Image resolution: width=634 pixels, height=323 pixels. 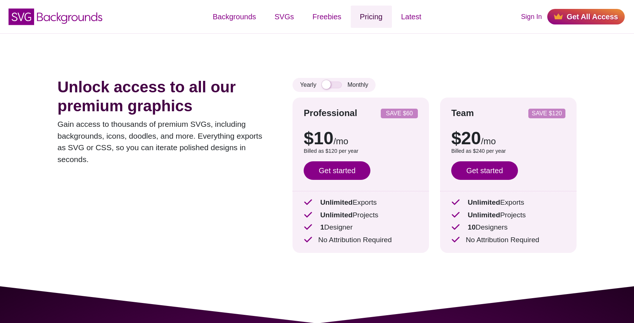 What do you see at coordinates (586, 17) in the screenshot?
I see `a: Get All Access` at bounding box center [586, 17].